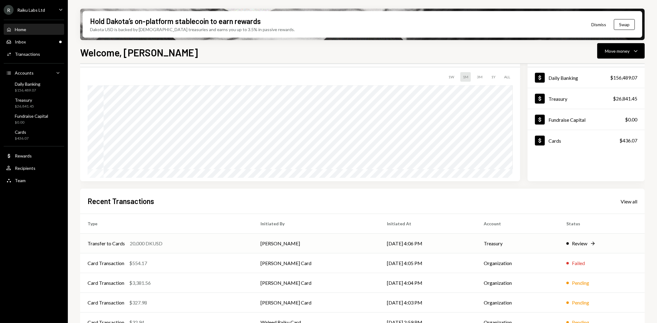 The width and height of the screenshot is (657, 323). Describe the element at coordinates (34, 54) in the screenshot. I see `a: Transactions` at that location.